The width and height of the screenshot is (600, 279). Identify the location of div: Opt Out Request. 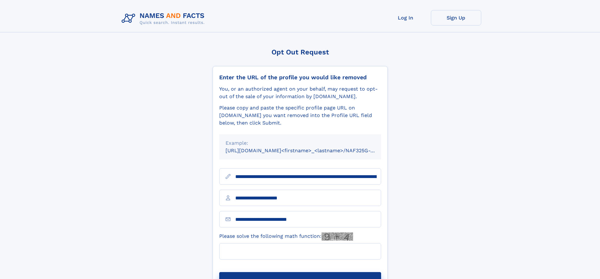
(300, 52).